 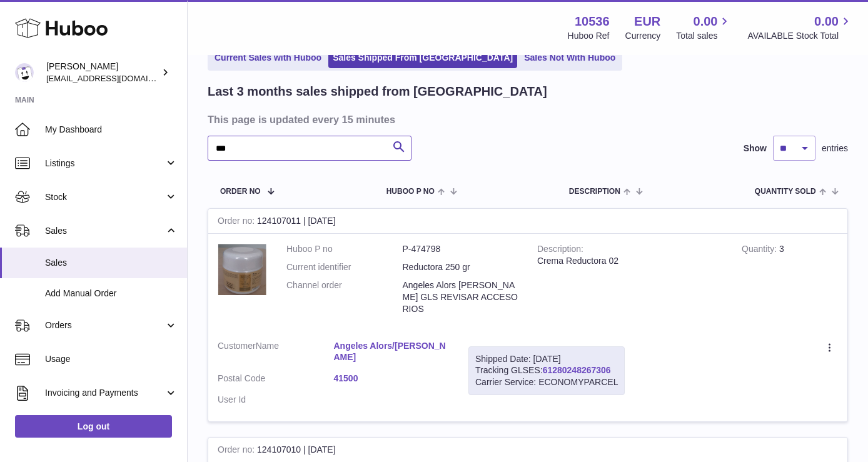 What do you see at coordinates (105, 393) in the screenshot?
I see `span: Invoicing and Payments` at bounding box center [105, 393].